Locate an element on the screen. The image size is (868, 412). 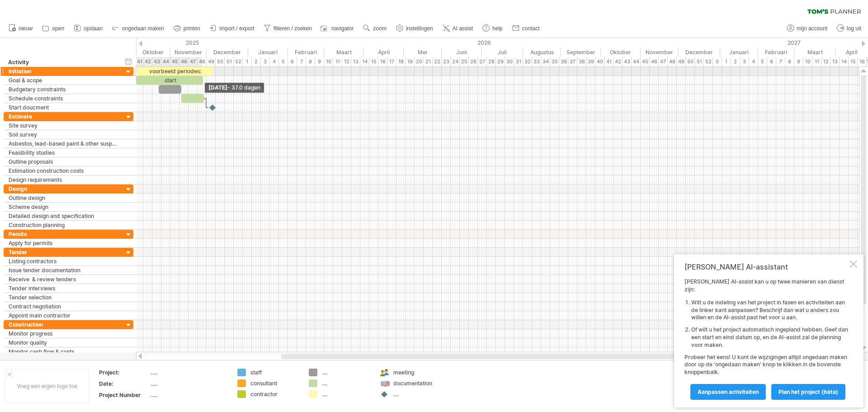
div: Januari 2027 is located at coordinates (739, 52).